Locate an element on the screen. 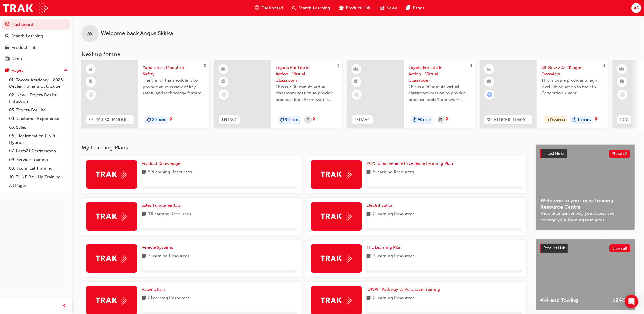 The image size is (644, 314). span: Yaris Cross Module 3: Safety is located at coordinates (174, 71).